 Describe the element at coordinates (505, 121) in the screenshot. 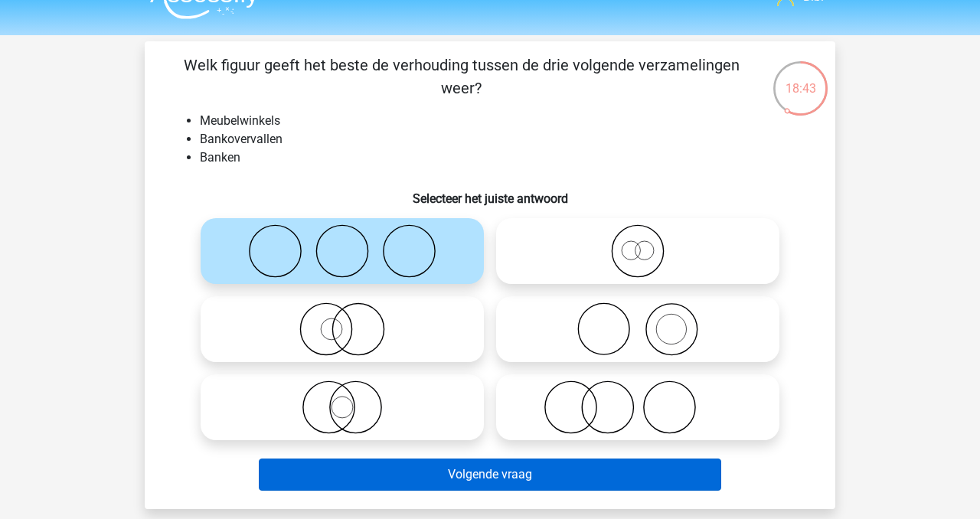

I see `li: Meubelwinkels` at that location.